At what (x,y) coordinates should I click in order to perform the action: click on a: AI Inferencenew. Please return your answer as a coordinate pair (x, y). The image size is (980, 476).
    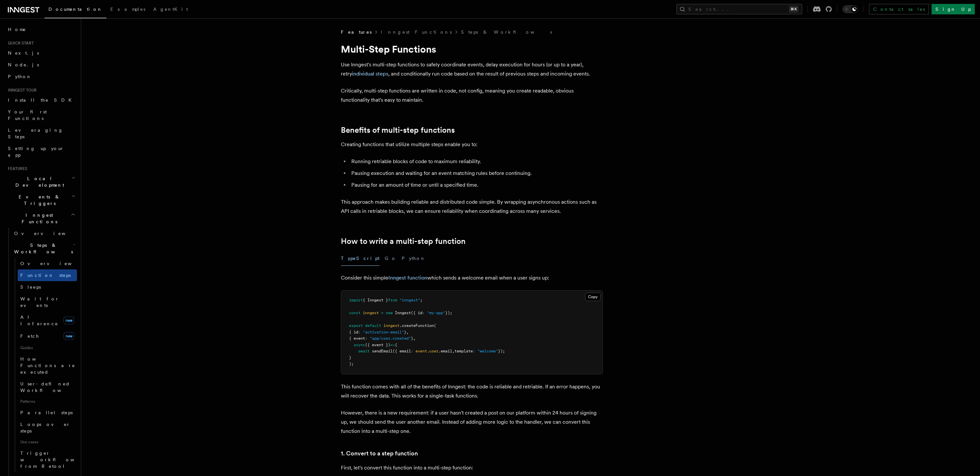
    Looking at the image, I should click on (47, 320).